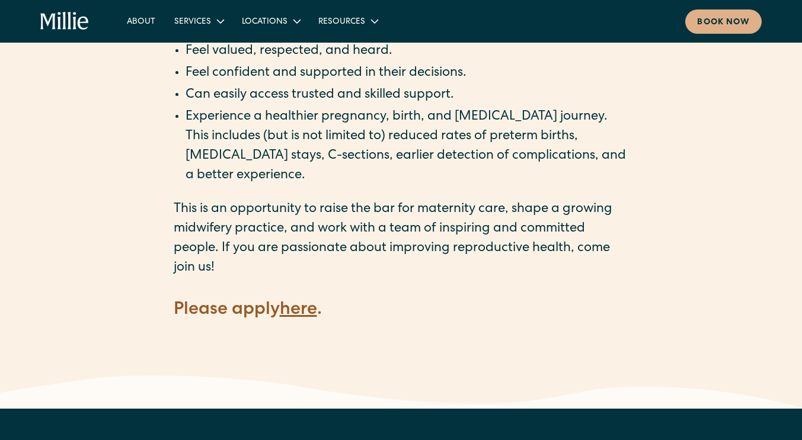 The width and height of the screenshot is (802, 440). Describe the element at coordinates (401, 239) in the screenshot. I see `p: This is an opportunity to raise the bar for maternity care, shape a growing midwifery practice, a...` at that location.